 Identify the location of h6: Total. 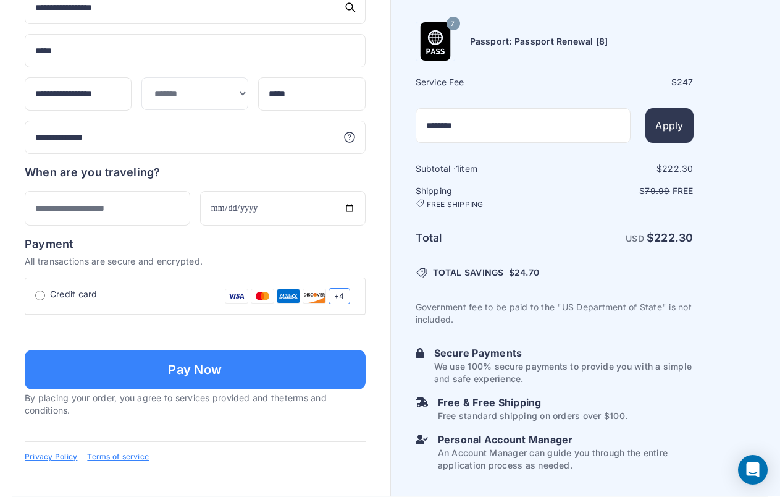
(484, 238).